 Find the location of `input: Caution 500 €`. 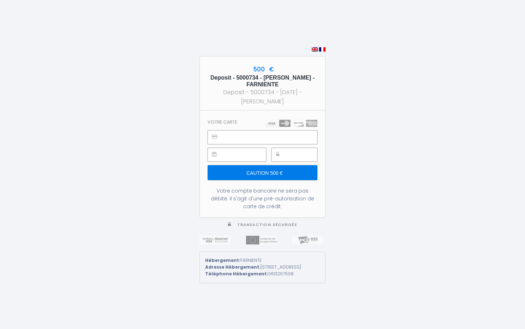

input: Caution 500 € is located at coordinates (262, 172).